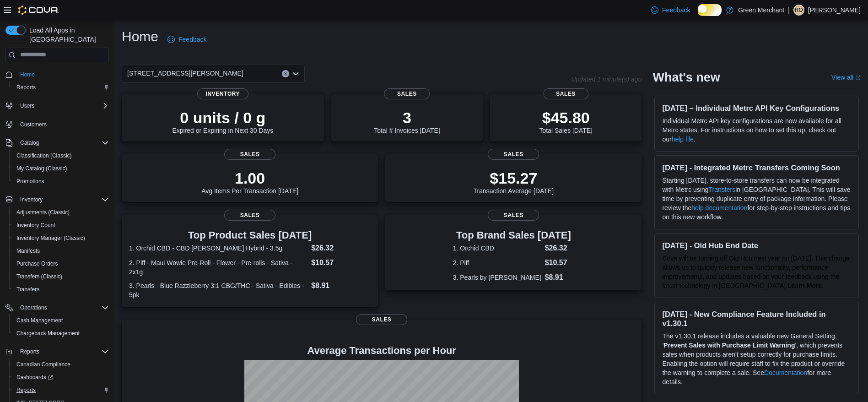  I want to click on a: Dashboards, so click(61, 377).